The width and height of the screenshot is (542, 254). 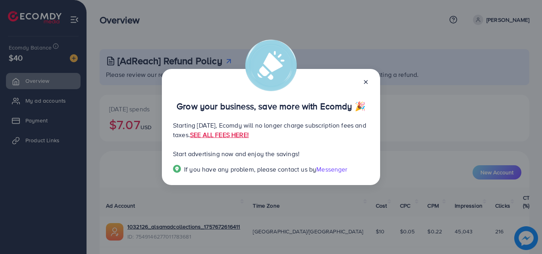 What do you see at coordinates (271, 154) in the screenshot?
I see `p: Start advertising now and enjoy the savings!` at bounding box center [271, 154].